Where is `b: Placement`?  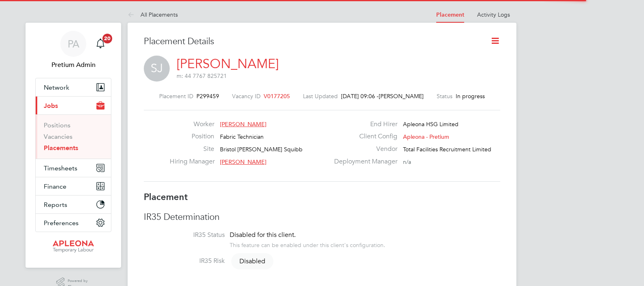 b: Placement is located at coordinates (166, 197).